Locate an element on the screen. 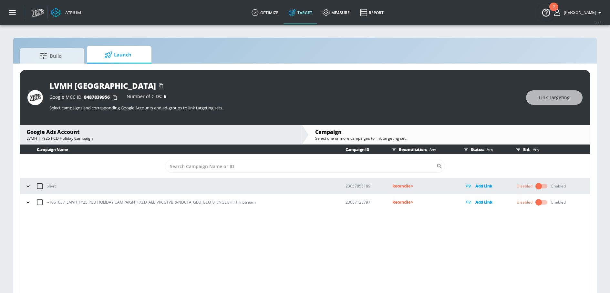 This screenshot has width=610, height=293. th: Campaign Name is located at coordinates (178, 150).